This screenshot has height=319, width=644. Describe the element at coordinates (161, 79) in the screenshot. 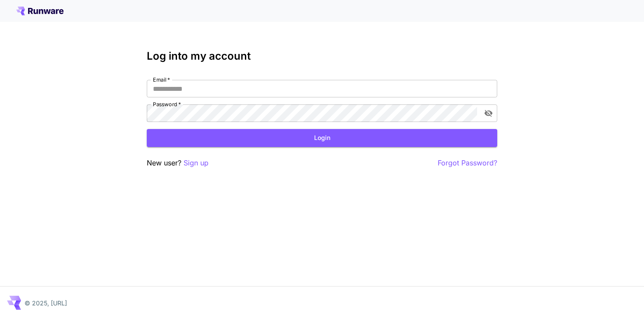

I see `label: Email` at that location.